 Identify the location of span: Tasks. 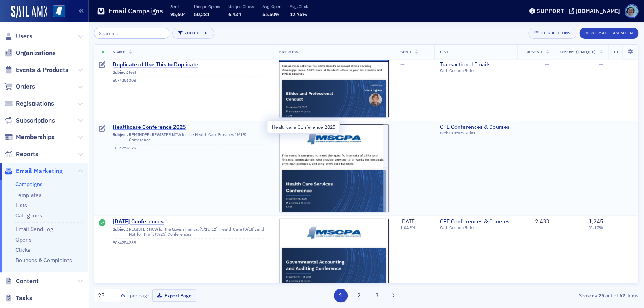
(24, 298).